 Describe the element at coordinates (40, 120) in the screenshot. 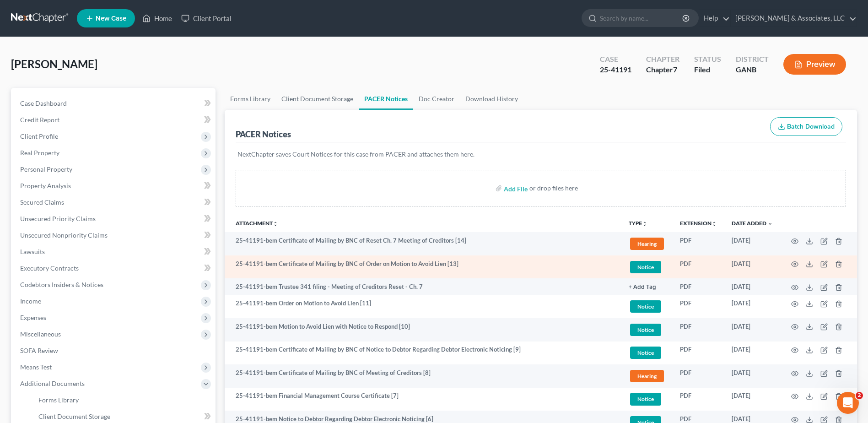

I see `span: Credit Report` at that location.